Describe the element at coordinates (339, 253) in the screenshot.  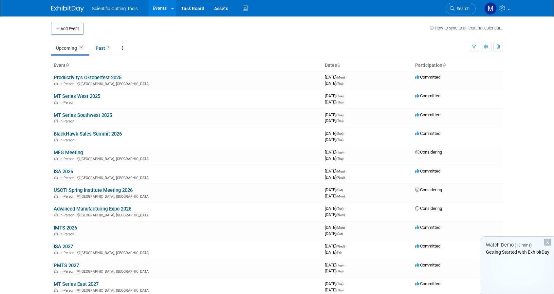
I see `span: (Fri)` at that location.